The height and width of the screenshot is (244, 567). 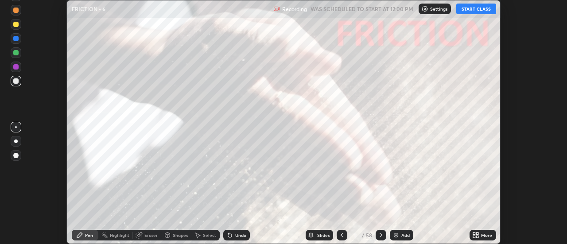 What do you see at coordinates (486, 235) in the screenshot?
I see `div: More` at bounding box center [486, 235].